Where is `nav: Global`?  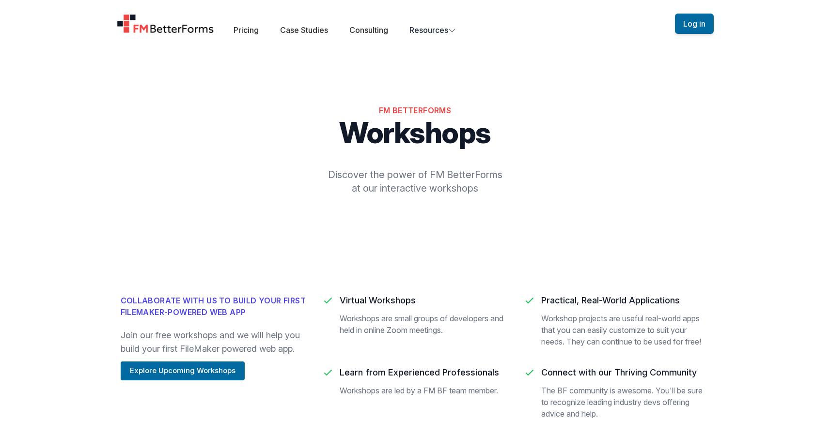 nav: Global is located at coordinates (415, 24).